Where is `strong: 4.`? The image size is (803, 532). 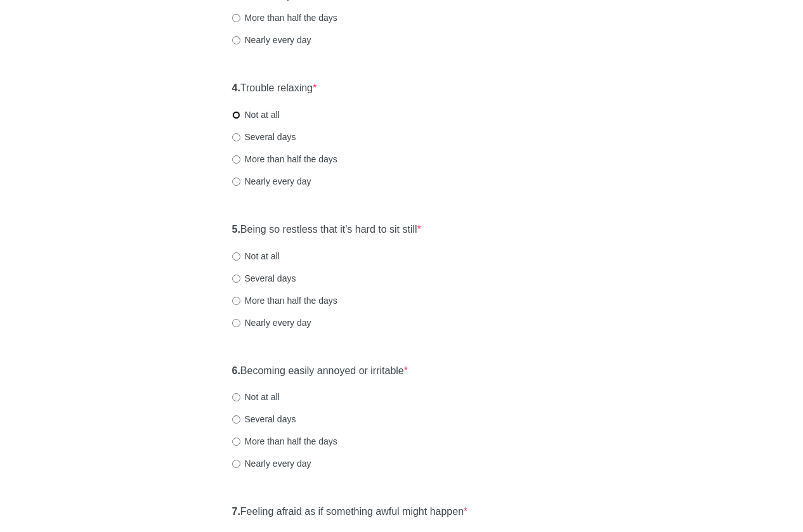
strong: 4. is located at coordinates (236, 87).